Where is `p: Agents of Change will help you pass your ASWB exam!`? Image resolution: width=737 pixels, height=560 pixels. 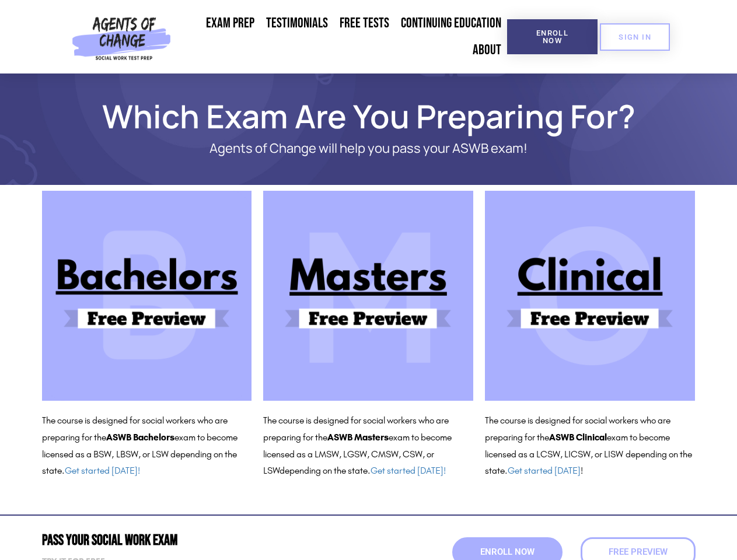
p: Agents of Change will help you pass your ASWB exam! is located at coordinates (368, 148).